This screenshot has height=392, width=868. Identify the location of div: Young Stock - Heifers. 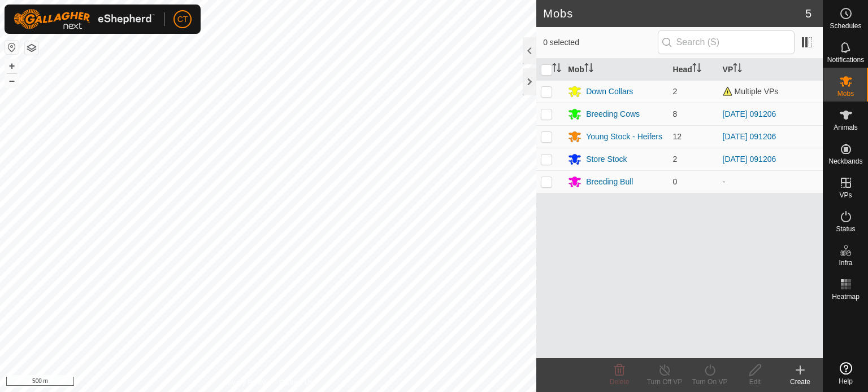
(624, 136).